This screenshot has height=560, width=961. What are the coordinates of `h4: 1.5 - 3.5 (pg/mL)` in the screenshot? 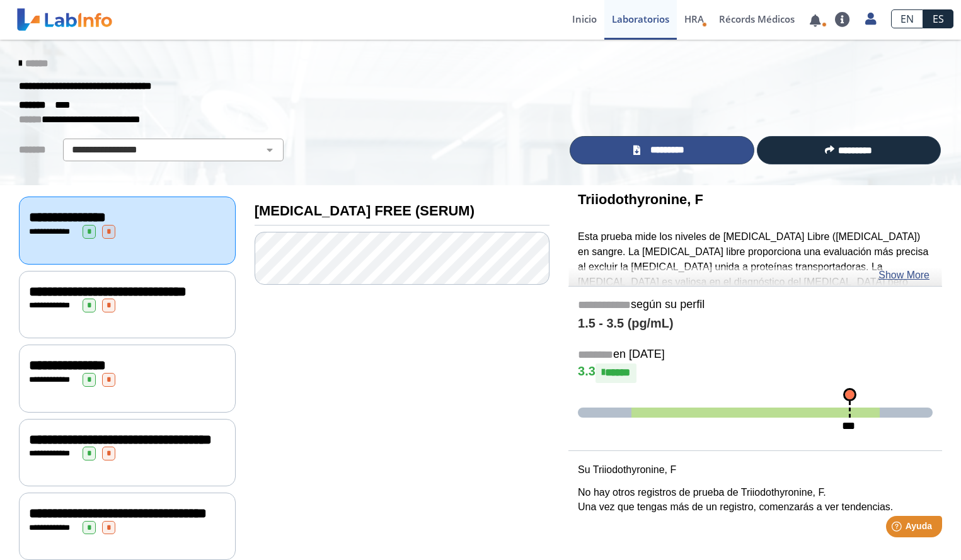 It's located at (755, 324).